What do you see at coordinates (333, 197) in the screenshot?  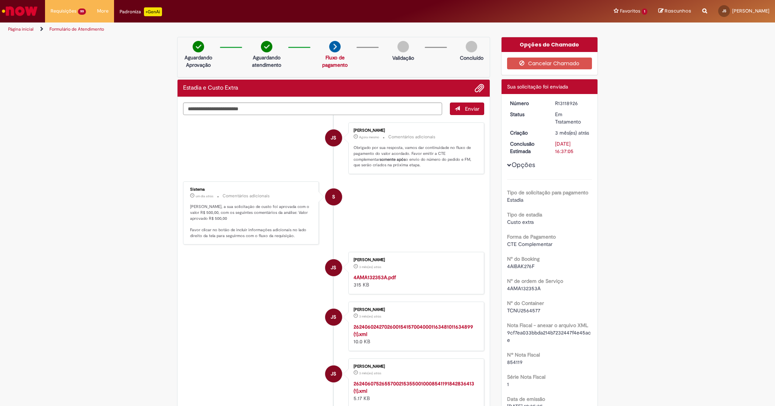 I see `div: System` at bounding box center [333, 197].